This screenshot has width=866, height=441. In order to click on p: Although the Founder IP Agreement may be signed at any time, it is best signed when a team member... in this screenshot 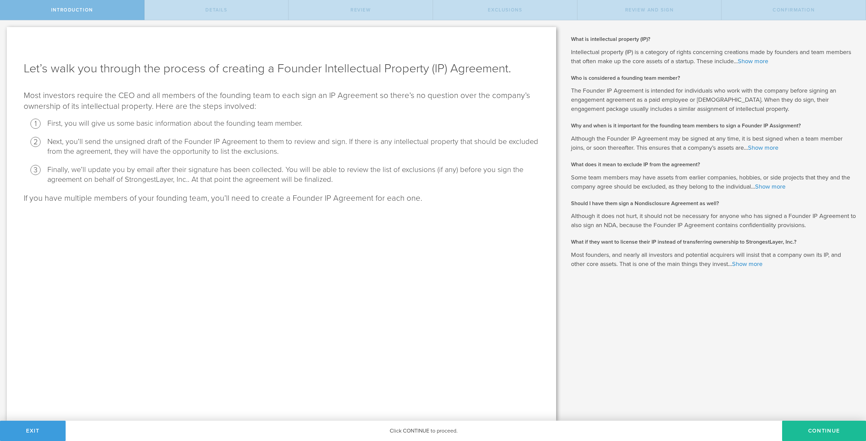, I will do `click(713, 143)`.